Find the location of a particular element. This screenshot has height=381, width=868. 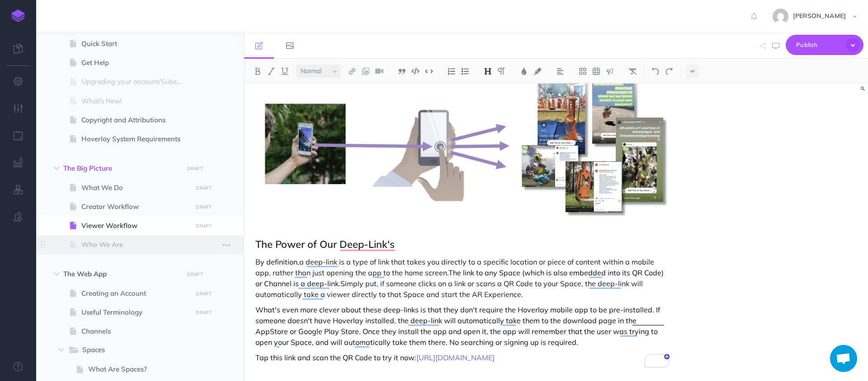

img: Callout dropdown menu button is located at coordinates (610, 71).